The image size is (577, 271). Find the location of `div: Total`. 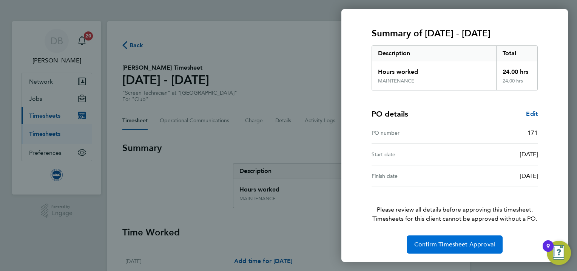

div: Total is located at coordinates (517, 53).